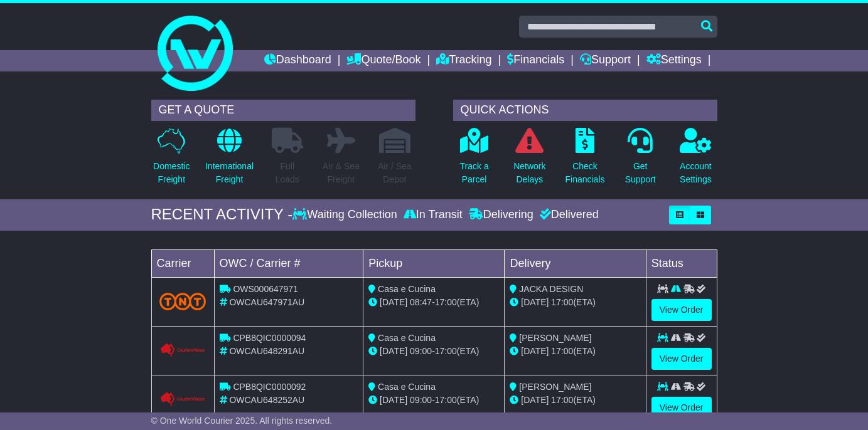  I want to click on div: GET A QUOTE, so click(283, 111).